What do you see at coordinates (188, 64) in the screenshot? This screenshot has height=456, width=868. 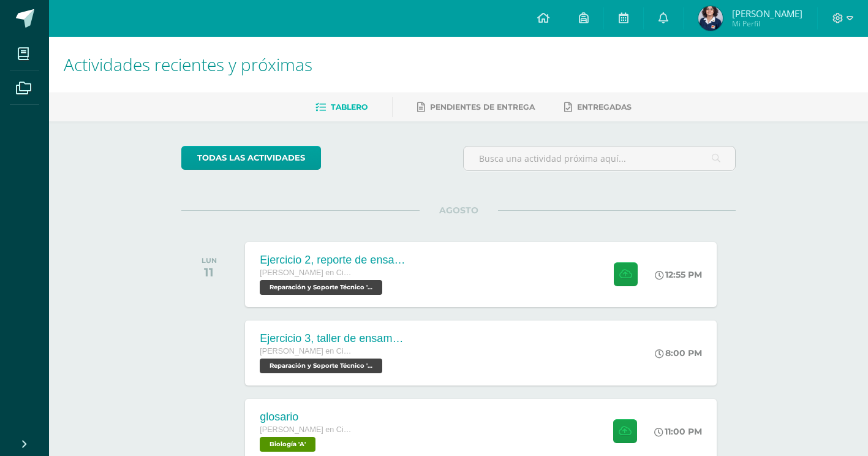 I see `span: Actividades recientes y próximas` at bounding box center [188, 64].